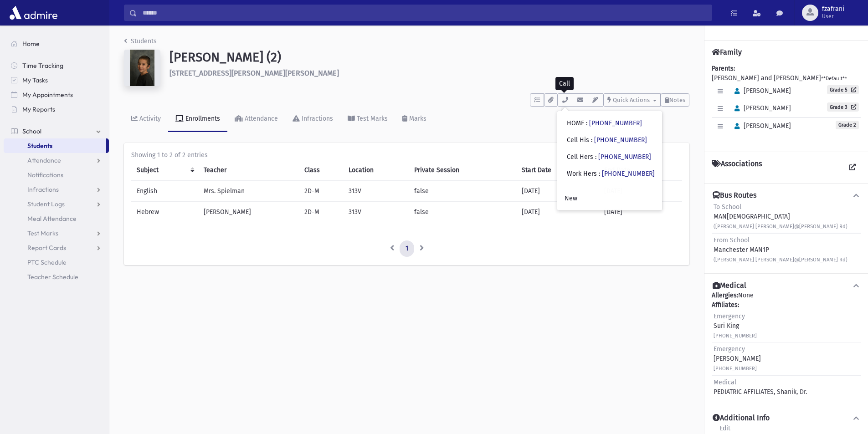 The width and height of the screenshot is (868, 434). I want to click on a: Home, so click(56, 43).